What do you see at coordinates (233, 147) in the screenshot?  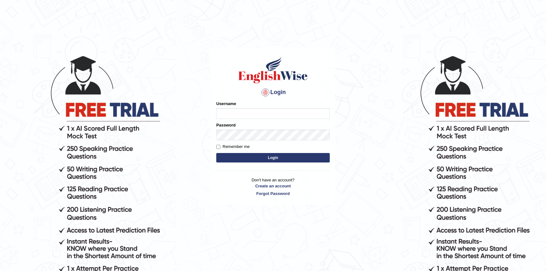 I see `label: Remember me` at bounding box center [233, 147].